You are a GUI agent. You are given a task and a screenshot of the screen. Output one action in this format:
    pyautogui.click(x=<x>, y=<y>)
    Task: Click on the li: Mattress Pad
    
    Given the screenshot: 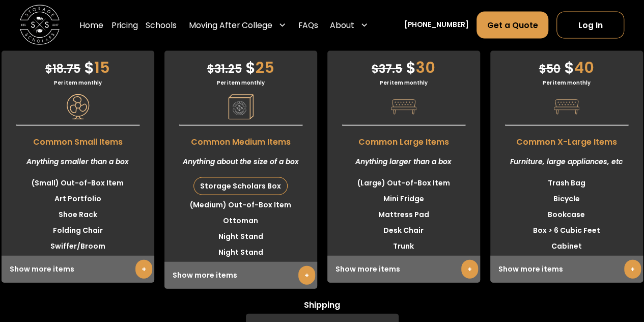 What is the action you would take?
    pyautogui.click(x=404, y=215)
    